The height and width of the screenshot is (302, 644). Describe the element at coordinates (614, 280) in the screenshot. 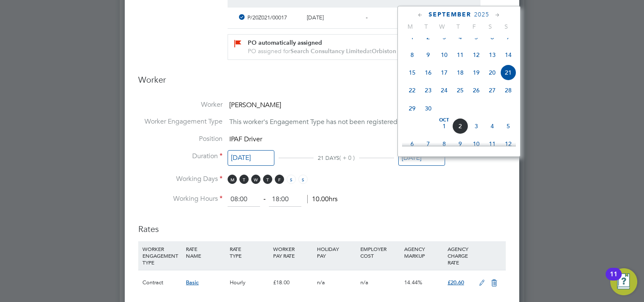

I see `div: 11` at that location.